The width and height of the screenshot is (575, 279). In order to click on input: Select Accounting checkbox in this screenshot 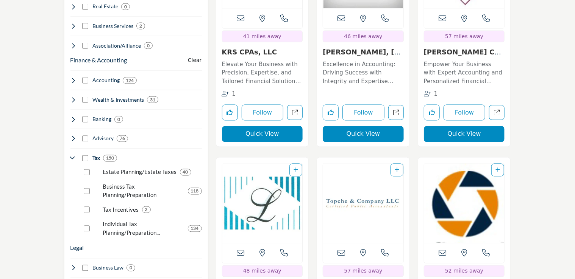, I will do `click(85, 81)`.